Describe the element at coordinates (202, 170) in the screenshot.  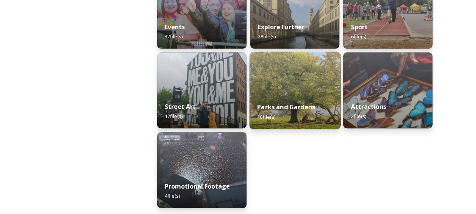
I see `img: 1035e23e-6597-4fbf-b892-733e3c84b342.jpg` at that location.